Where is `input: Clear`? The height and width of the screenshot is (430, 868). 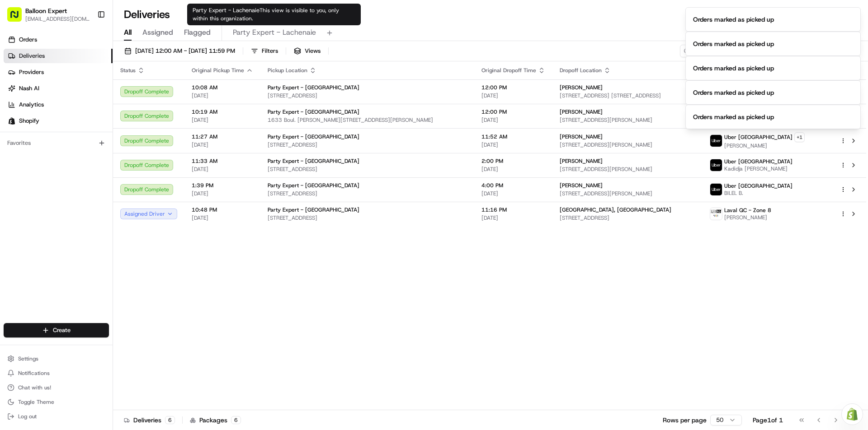
input: Clear is located at coordinates (87, 63).